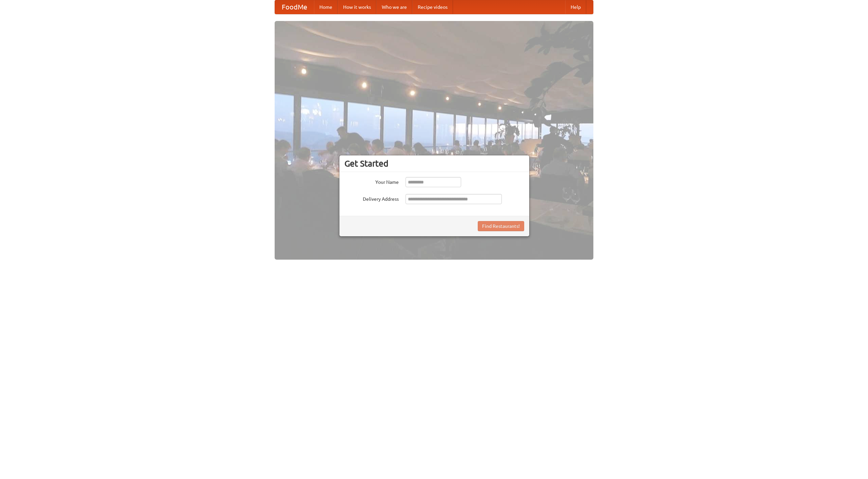 This screenshot has width=868, height=479. Describe the element at coordinates (357, 7) in the screenshot. I see `a: How it works` at that location.